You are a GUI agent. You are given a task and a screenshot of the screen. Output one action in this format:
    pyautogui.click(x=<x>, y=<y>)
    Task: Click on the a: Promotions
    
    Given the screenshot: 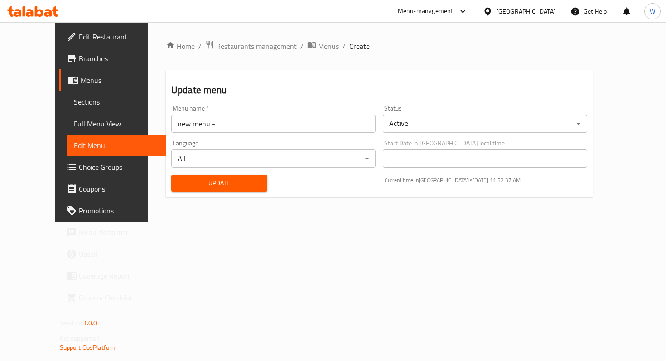 What is the action you would take?
    pyautogui.click(x=112, y=211)
    